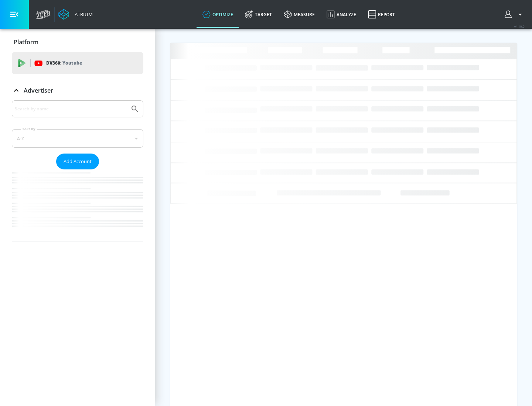  I want to click on label: Sort By, so click(29, 129).